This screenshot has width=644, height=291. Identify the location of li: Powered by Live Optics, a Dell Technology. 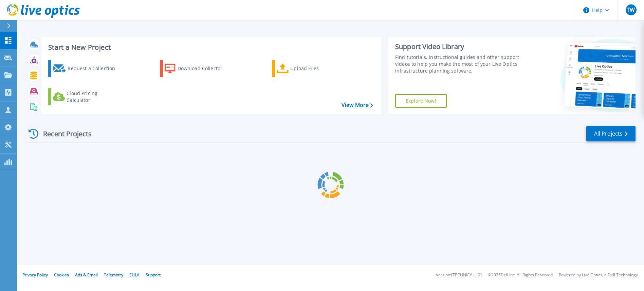
(598, 275).